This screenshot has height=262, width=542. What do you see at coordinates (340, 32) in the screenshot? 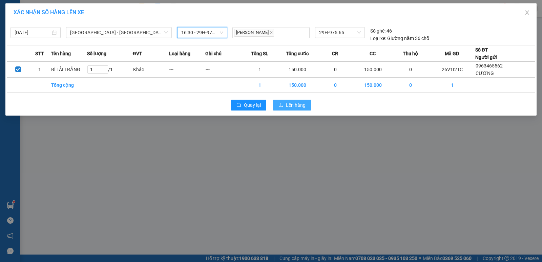
I see `span: 29H-975.65` at bounding box center [340, 32].